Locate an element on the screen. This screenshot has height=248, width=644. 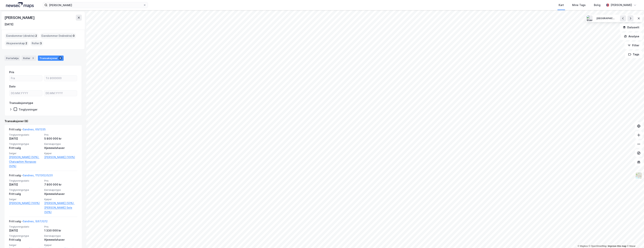
div: 7 800 000 kr is located at coordinates (61, 184).